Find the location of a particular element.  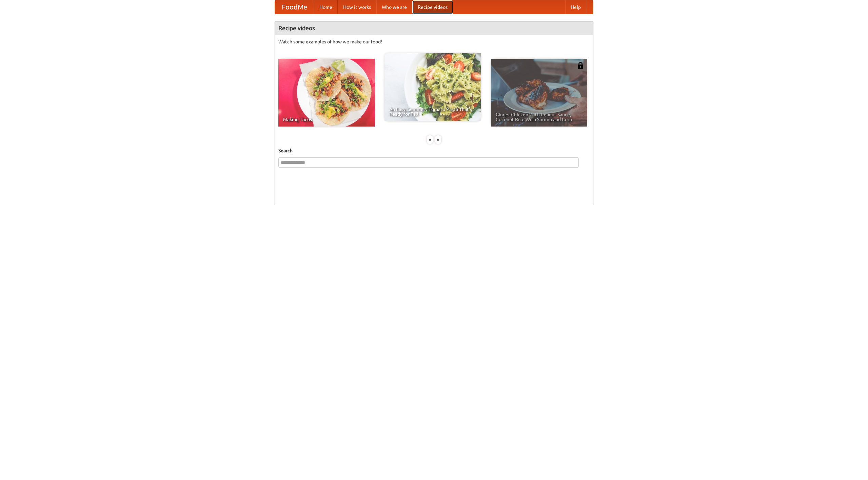

span: Making Tacos is located at coordinates (327, 120).